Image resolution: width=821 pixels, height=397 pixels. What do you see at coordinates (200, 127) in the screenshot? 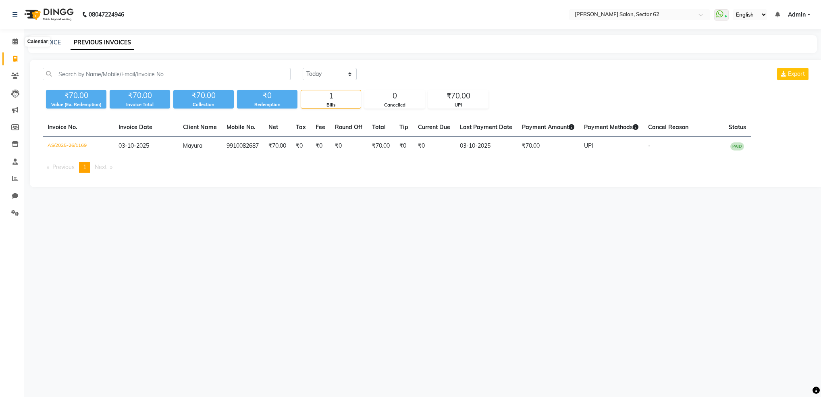
I see `span: Client Name` at bounding box center [200, 127].